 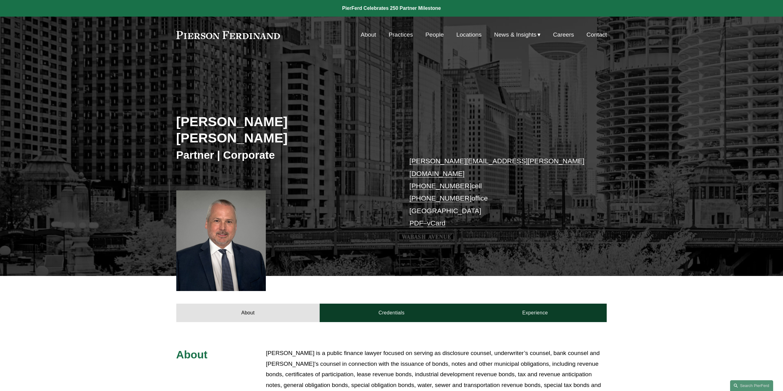 I want to click on a: People, so click(x=435, y=35).